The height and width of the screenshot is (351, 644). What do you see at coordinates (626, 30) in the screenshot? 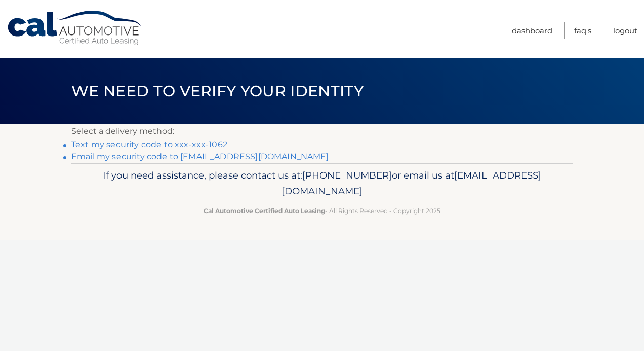
I see `a: Logout` at bounding box center [626, 30].